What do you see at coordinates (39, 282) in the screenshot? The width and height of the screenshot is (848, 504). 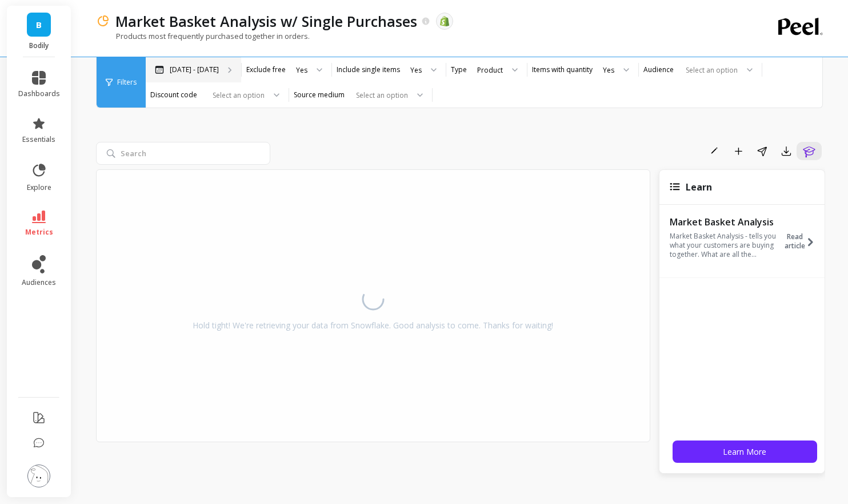 I see `span: audiences` at bounding box center [39, 282].